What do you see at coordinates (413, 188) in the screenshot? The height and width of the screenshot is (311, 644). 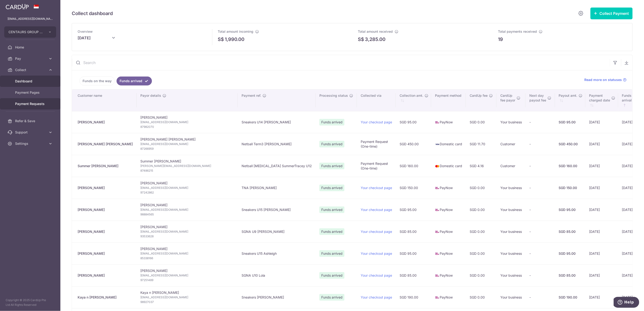 I see `td: SGD 150.00` at bounding box center [413, 188].